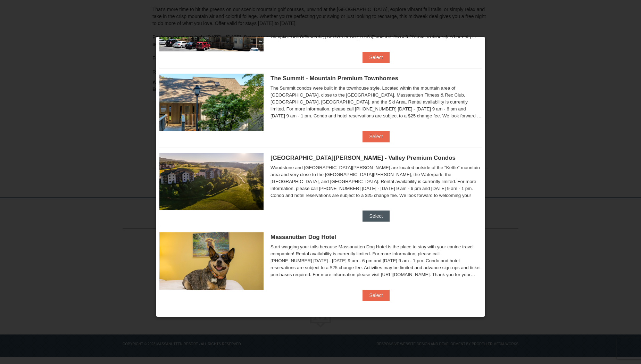  Describe the element at coordinates (376, 102) in the screenshot. I see `div: The Summit condos were built in the townhouse style. Located within the mountain area of [GEOGRAP...` at that location.